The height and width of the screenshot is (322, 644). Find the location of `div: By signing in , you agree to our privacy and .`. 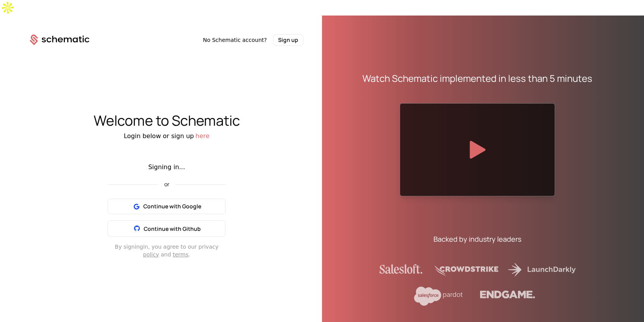

div: By signing in , you agree to our privacy and . is located at coordinates (167, 251).